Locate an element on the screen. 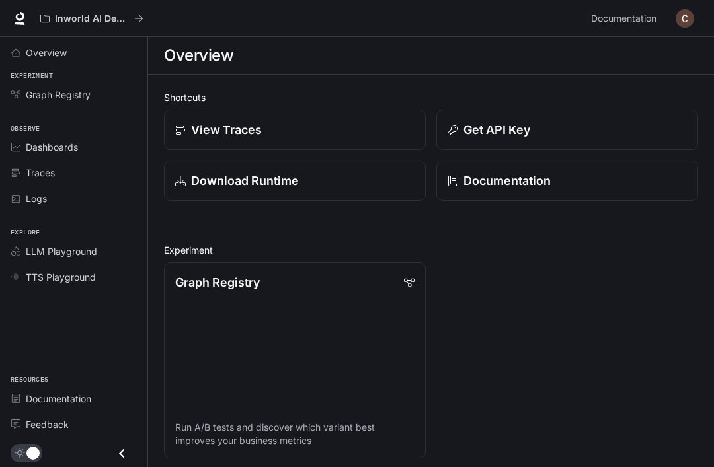  button: Close drawer is located at coordinates (122, 454).